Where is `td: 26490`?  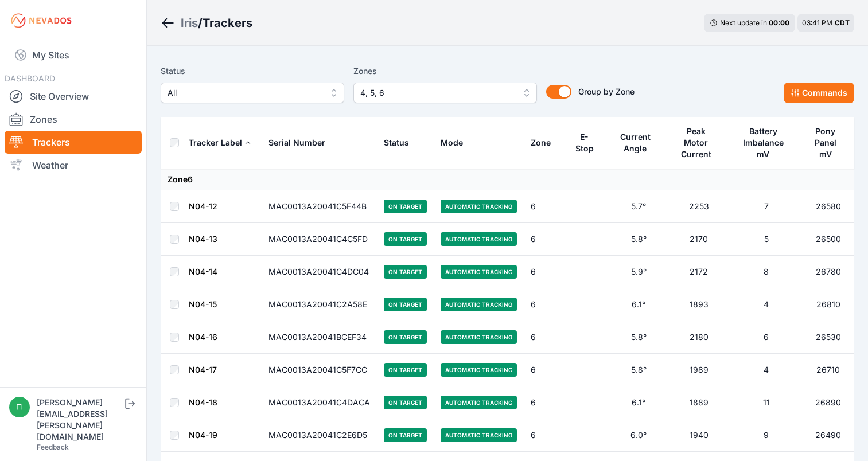
td: 26490 is located at coordinates (828, 435).